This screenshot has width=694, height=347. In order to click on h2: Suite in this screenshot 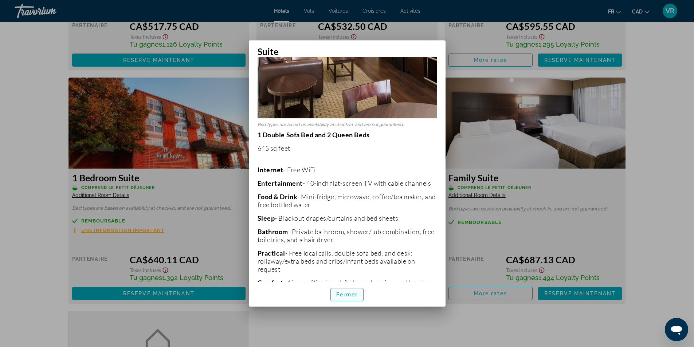, I will do `click(347, 48)`.